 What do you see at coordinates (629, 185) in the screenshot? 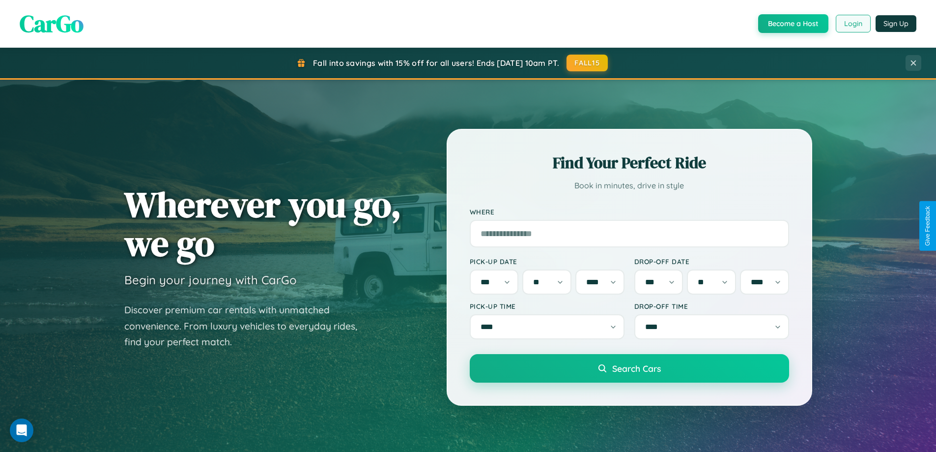
I see `p: Book in minutes, drive in style` at bounding box center [629, 185].